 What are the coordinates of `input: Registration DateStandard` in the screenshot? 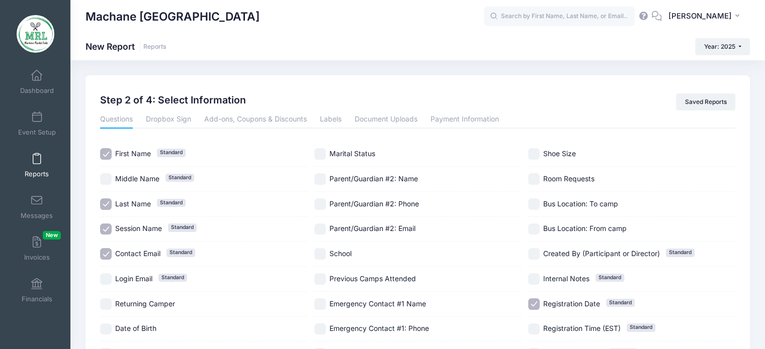 It's located at (533, 304).